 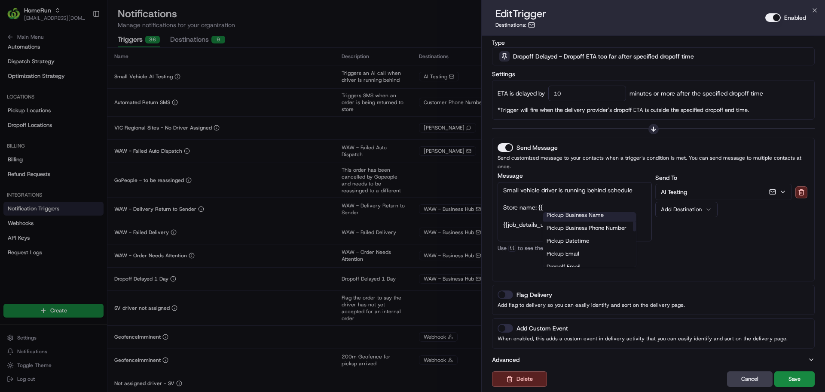 I want to click on p: Use to see the list of available parameters., so click(x=575, y=248).